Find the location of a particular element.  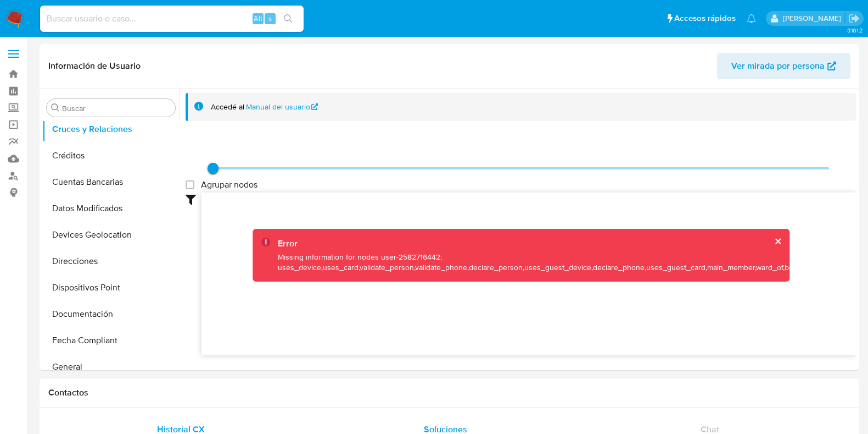

span: Alt is located at coordinates (258, 18).